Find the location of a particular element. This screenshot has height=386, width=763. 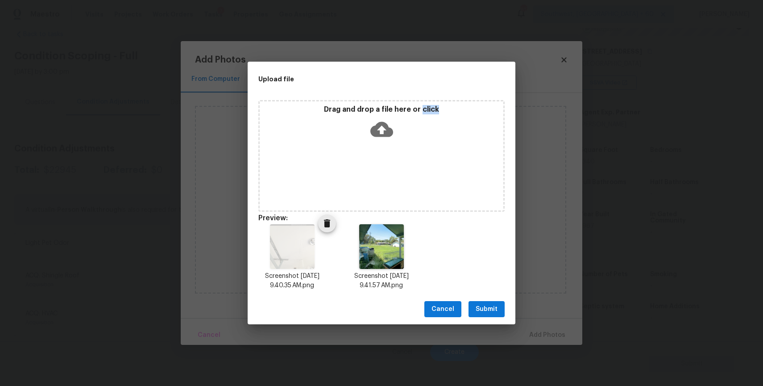

img: 8BKbmsmJZUmxkAAAAASUVORK5CYII= is located at coordinates (381, 246).